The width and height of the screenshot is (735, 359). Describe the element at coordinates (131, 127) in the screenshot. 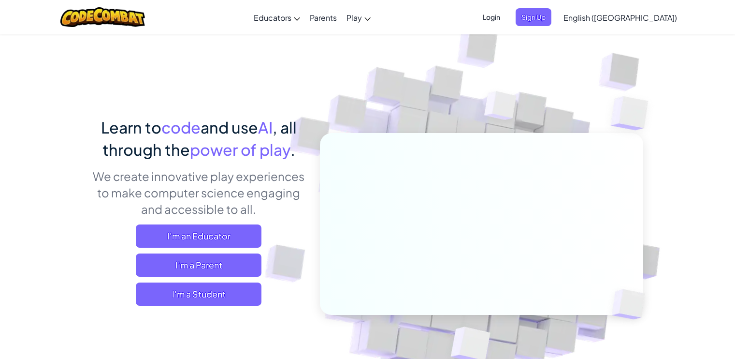

I see `span: Learn to` at that location.